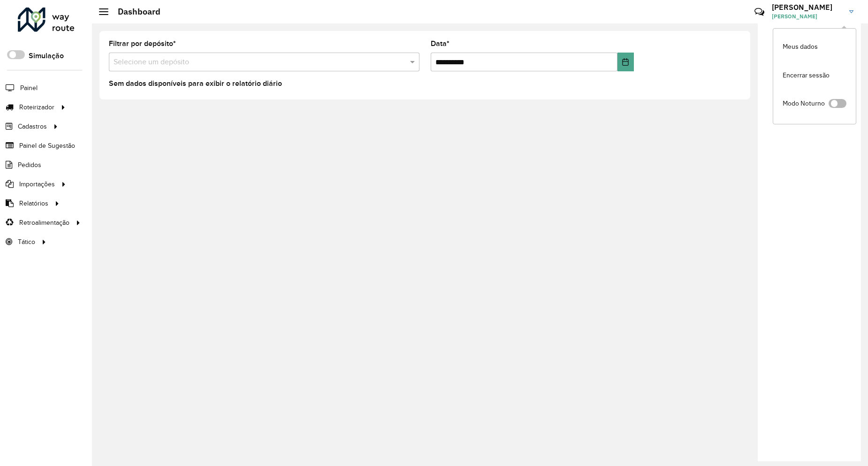 This screenshot has width=868, height=466. What do you see at coordinates (134, 12) in the screenshot?
I see `h2: Dashboard` at bounding box center [134, 12].